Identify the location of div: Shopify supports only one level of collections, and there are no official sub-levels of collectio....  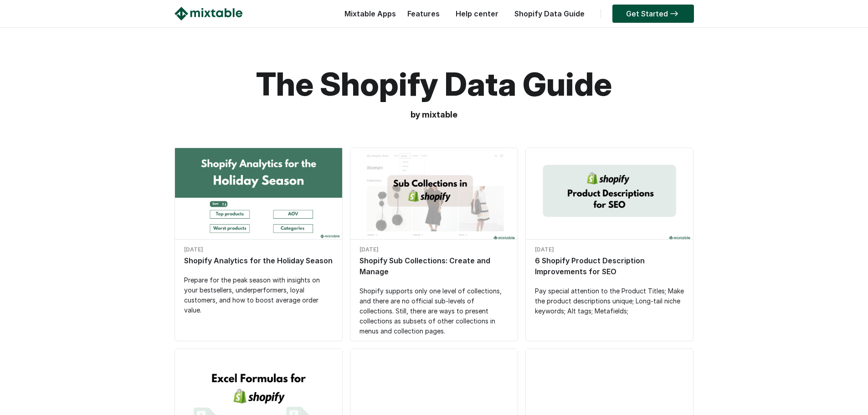
(434, 311).